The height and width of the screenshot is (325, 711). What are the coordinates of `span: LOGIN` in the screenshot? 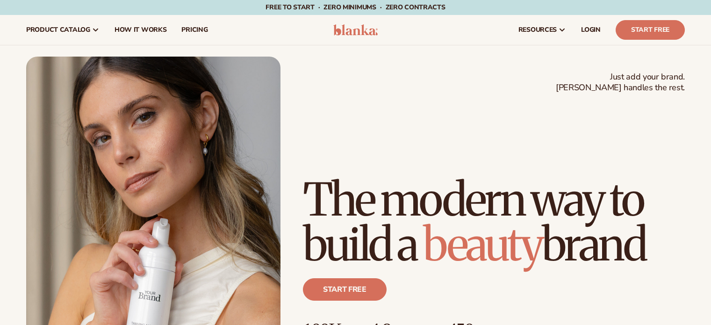 It's located at (591, 30).